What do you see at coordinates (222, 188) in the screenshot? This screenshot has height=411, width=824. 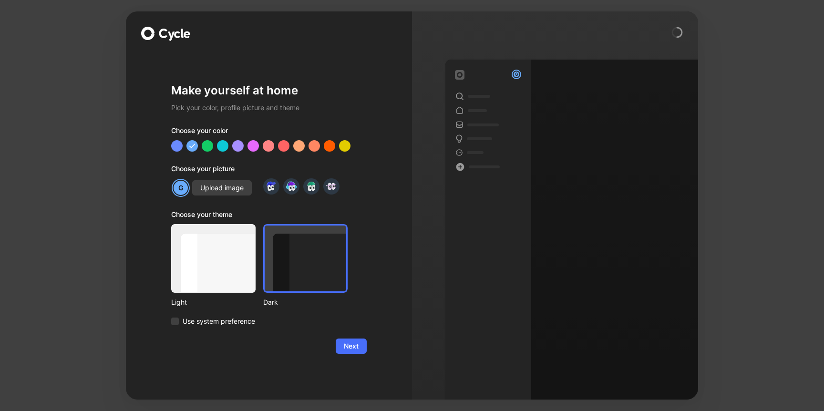 I see `span: Upload image` at bounding box center [222, 188].